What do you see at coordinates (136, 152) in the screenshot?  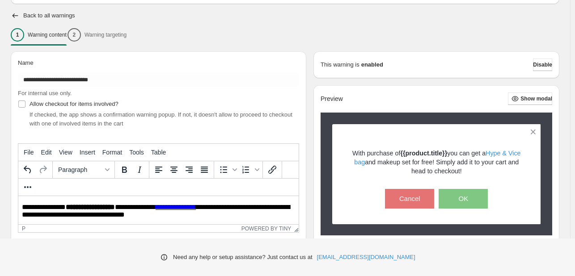 I see `span: Tools` at bounding box center [136, 152].